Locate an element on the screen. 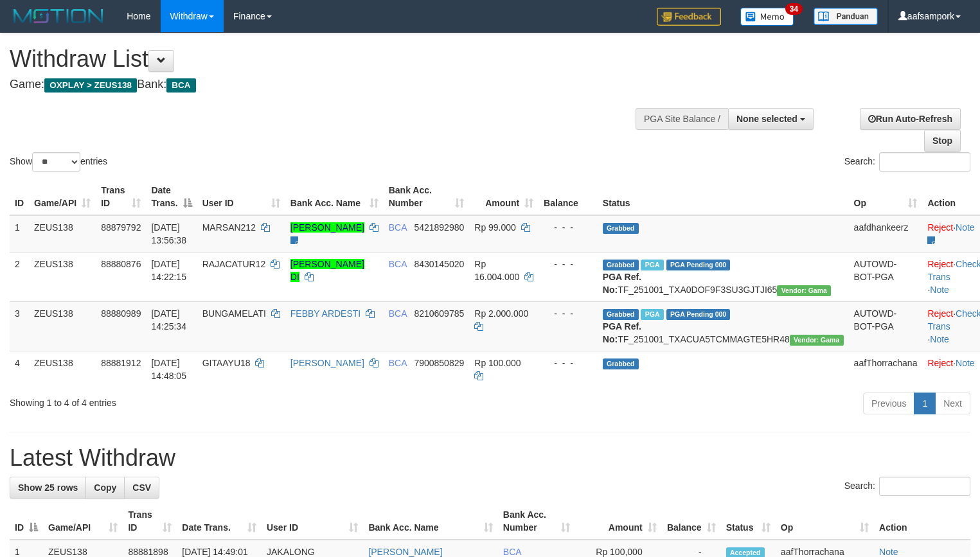 The width and height of the screenshot is (980, 557). span: Show 25 rows is located at coordinates (48, 488).